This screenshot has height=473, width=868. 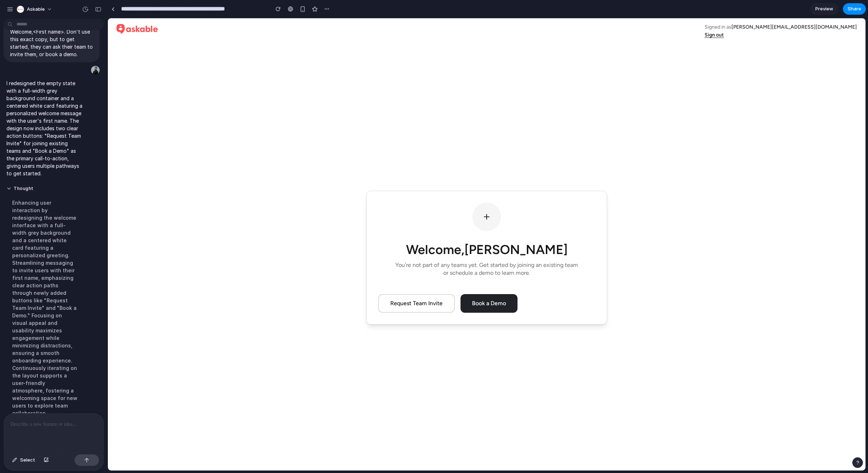 What do you see at coordinates (854, 9) in the screenshot?
I see `span: Share` at bounding box center [854, 9].